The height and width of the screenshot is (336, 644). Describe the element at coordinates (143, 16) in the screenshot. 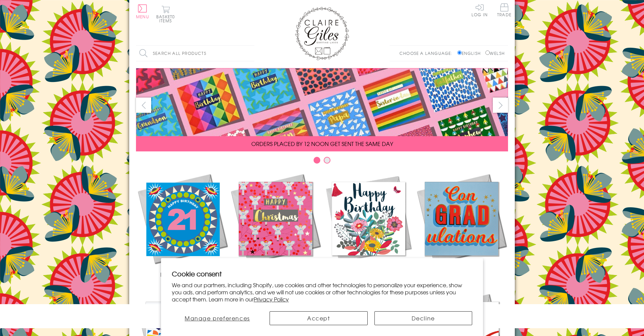

I see `span: Menu` at that location.